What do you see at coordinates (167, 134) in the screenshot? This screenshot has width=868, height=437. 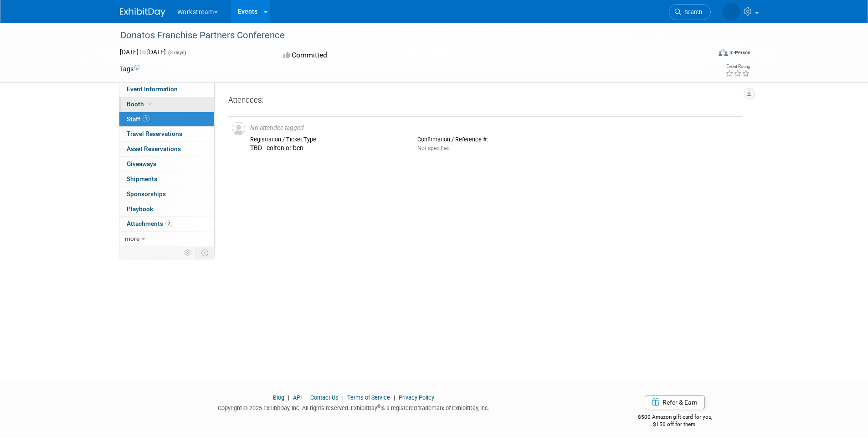 I see `a: Travel Reservations` at bounding box center [167, 134].